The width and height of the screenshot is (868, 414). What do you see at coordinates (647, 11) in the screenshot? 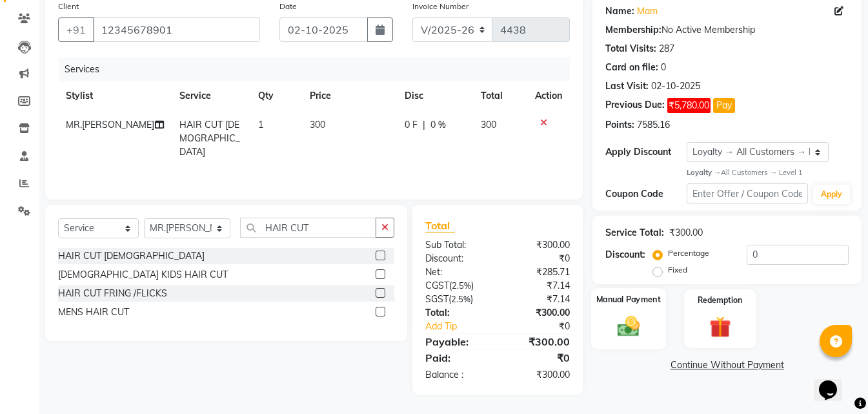
I see `a: Mam` at bounding box center [647, 11].